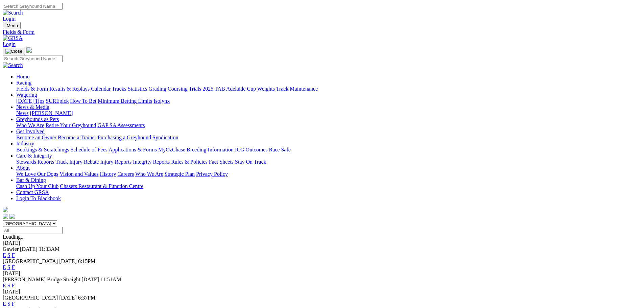 This screenshot has width=644, height=308. What do you see at coordinates (329, 186) in the screenshot?
I see `div: Bar & Dining` at bounding box center [329, 186].